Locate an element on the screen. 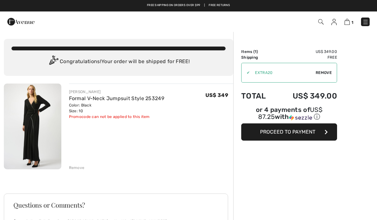 The width and height of the screenshot is (377, 220). td: Free is located at coordinates (306, 57).